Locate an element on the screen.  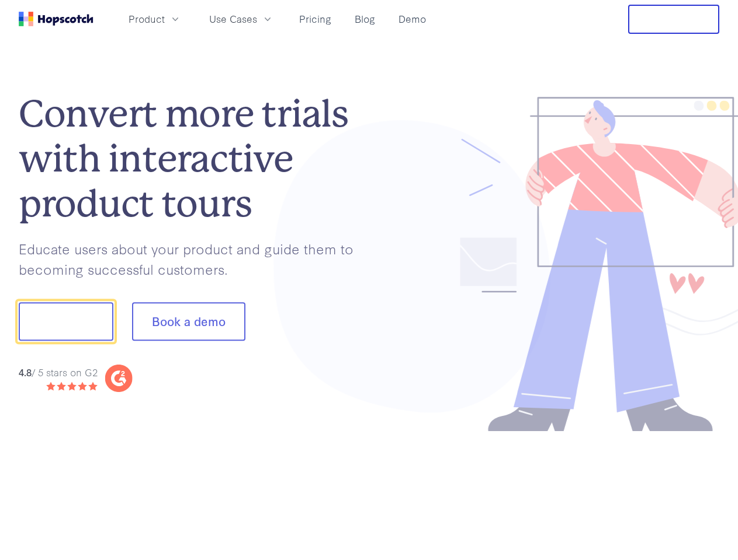
span: Use Cases is located at coordinates (233, 18).